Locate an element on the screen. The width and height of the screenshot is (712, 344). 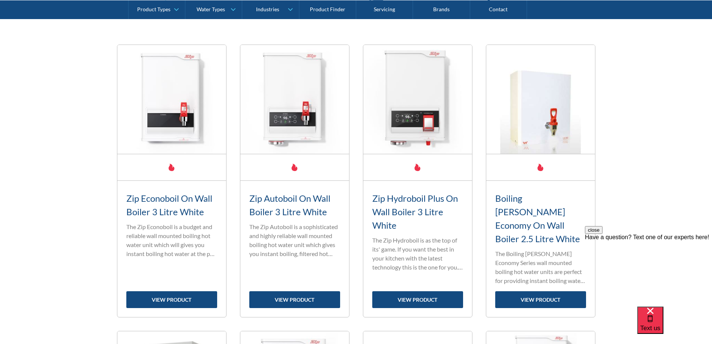
h3: Zip Autoboil On Wall Boiler 3 Litre White is located at coordinates (295, 205).